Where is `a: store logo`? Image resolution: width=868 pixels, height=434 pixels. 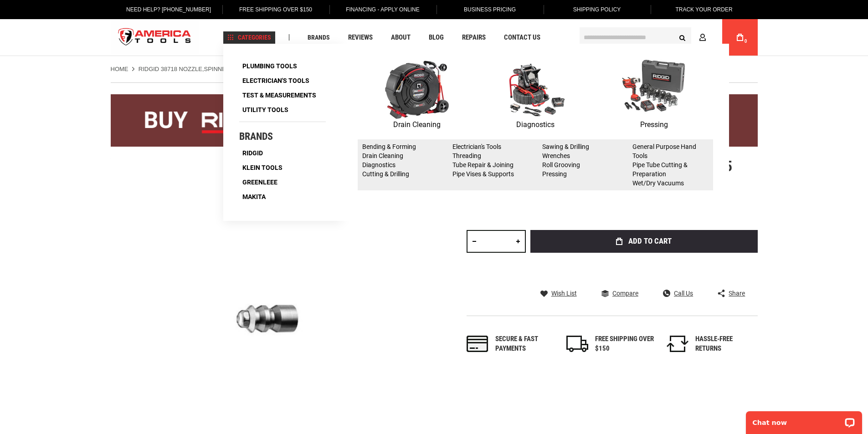 a: store logo is located at coordinates (155, 37).